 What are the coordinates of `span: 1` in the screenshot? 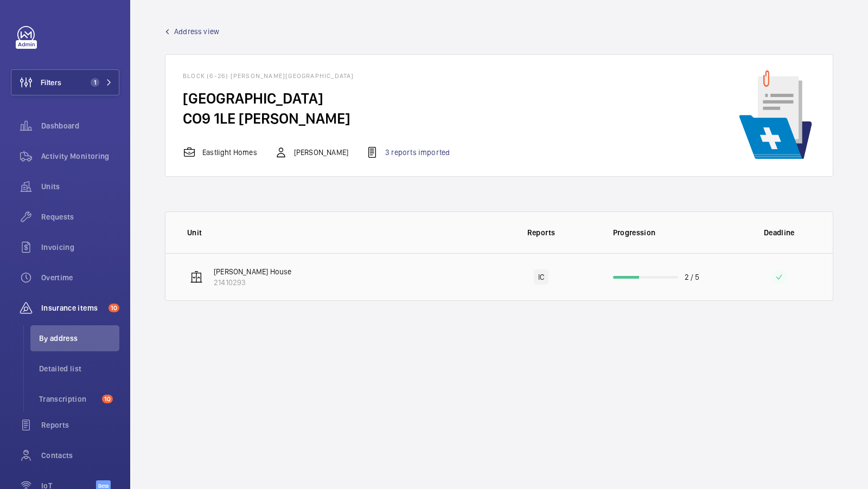 It's located at (95, 83).